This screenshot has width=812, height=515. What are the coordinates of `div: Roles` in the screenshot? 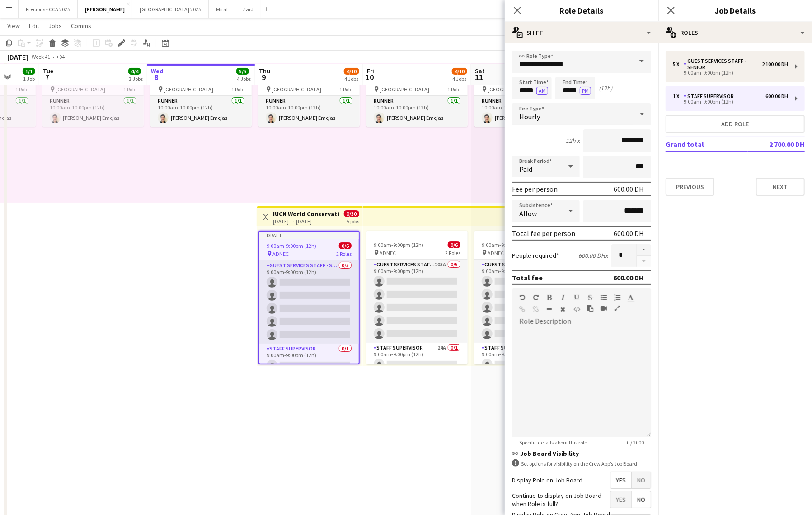 It's located at (736, 33).